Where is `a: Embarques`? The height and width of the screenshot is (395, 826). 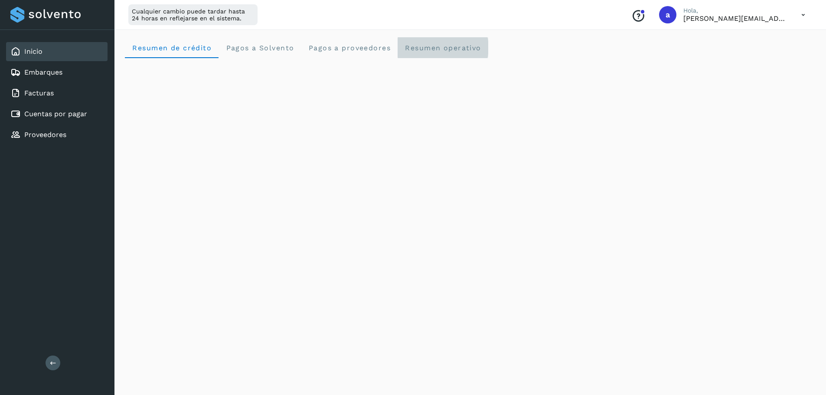
a: Embarques is located at coordinates (43, 72).